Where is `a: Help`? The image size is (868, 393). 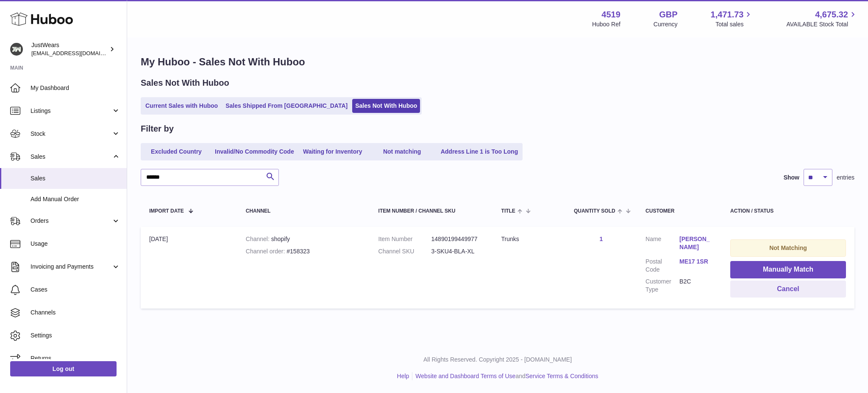
a: Help is located at coordinates (403, 376).